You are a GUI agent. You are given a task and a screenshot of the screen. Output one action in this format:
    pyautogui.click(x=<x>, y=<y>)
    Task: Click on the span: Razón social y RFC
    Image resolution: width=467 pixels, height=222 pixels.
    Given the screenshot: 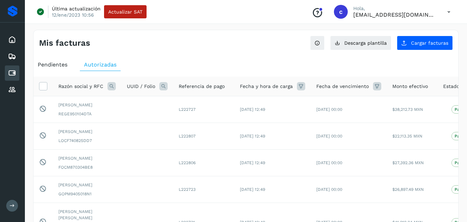 What is the action you would take?
    pyautogui.click(x=81, y=86)
    